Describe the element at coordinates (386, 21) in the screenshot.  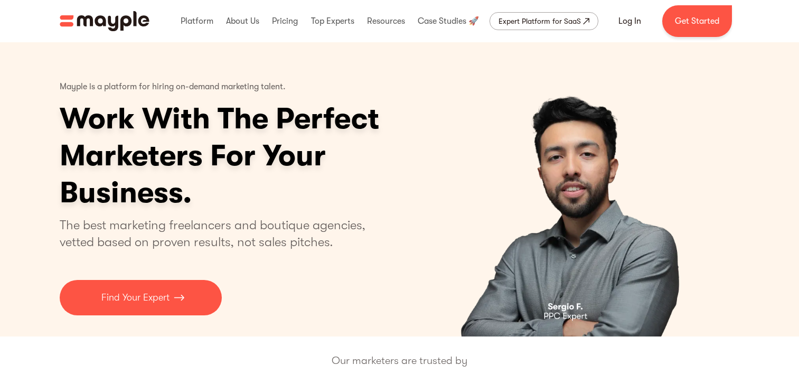
I see `div: Resources` at that location.